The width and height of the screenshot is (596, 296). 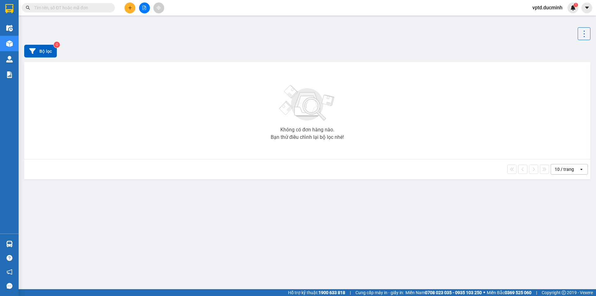 I want to click on img: solution-icon, so click(x=9, y=75).